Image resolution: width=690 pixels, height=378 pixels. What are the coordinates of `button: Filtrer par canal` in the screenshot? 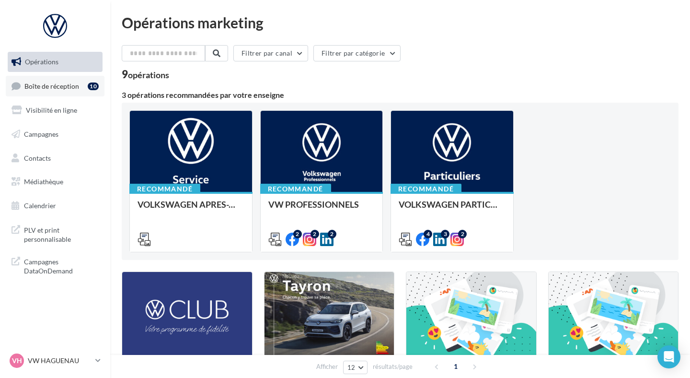 It's located at (271, 53).